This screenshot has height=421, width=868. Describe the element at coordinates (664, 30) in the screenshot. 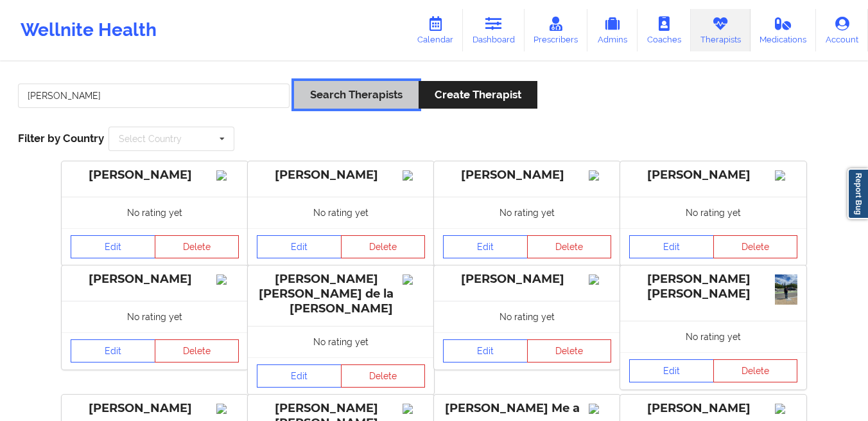

I see `a: Coaches` at that location.